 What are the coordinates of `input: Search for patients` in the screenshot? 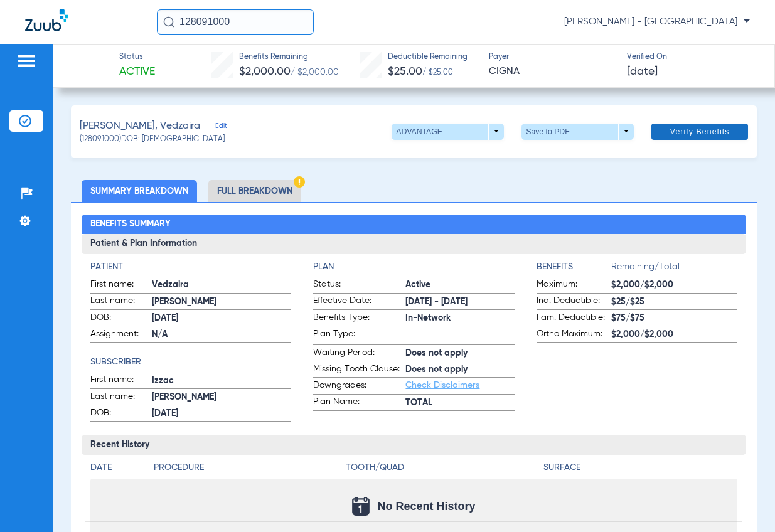 It's located at (235, 22).